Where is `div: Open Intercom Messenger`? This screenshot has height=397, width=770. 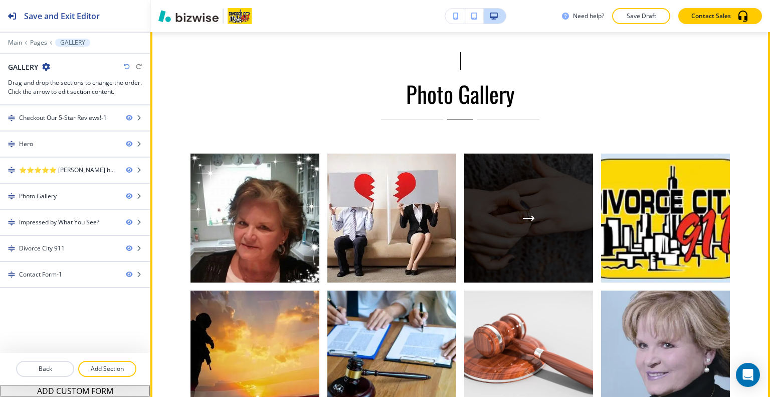 div: Open Intercom Messenger is located at coordinates (748, 375).